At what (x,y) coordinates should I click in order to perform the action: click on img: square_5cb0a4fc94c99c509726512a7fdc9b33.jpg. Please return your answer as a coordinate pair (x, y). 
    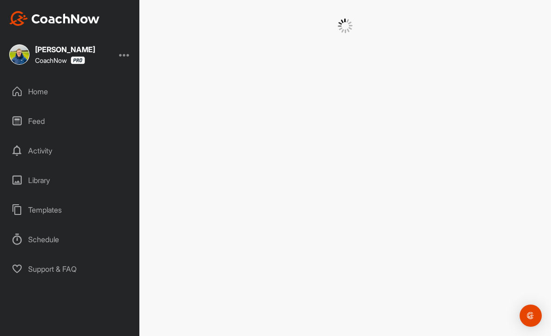
    Looking at the image, I should click on (19, 54).